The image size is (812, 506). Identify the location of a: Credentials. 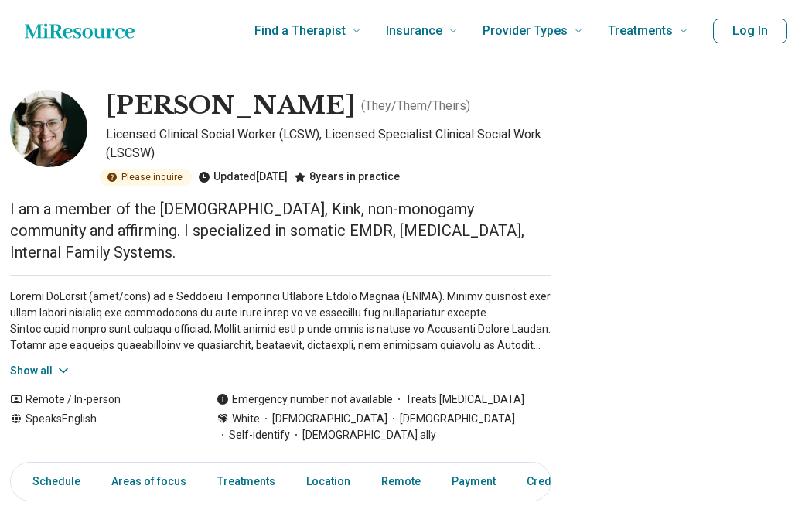
(556, 481).